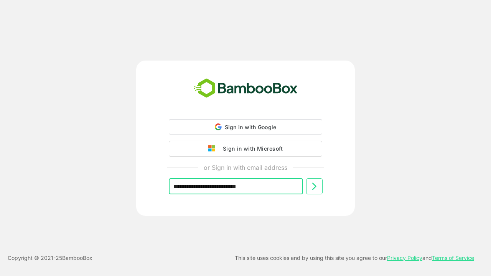  Describe the element at coordinates (251, 127) in the screenshot. I see `span: Sign in with Google` at that location.